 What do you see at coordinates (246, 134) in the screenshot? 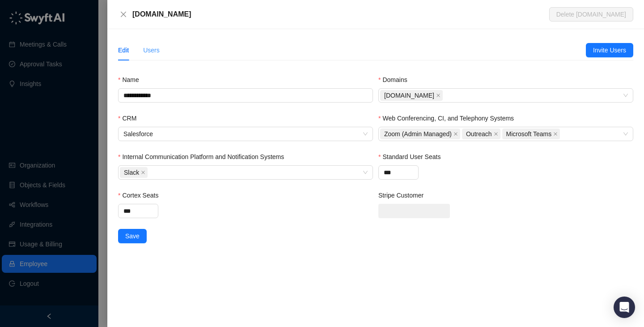
I see `span: Salesforce` at bounding box center [246, 134].